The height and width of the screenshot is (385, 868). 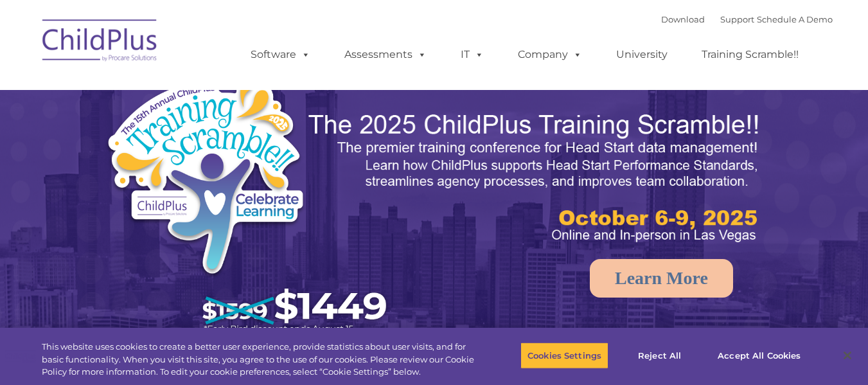 I want to click on a: Learn More, so click(x=661, y=278).